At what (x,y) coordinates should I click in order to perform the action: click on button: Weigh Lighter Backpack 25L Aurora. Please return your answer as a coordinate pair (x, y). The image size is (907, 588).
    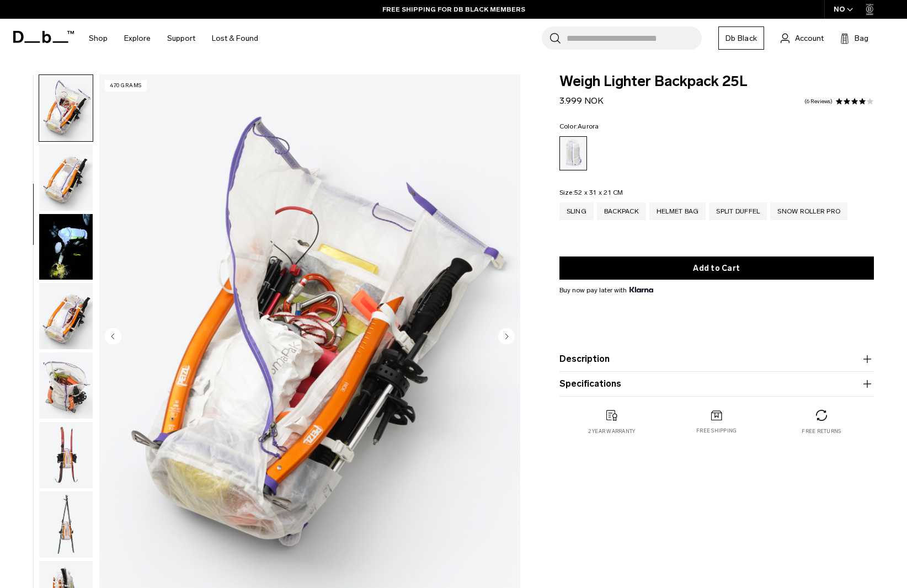
    Looking at the image, I should click on (66, 247).